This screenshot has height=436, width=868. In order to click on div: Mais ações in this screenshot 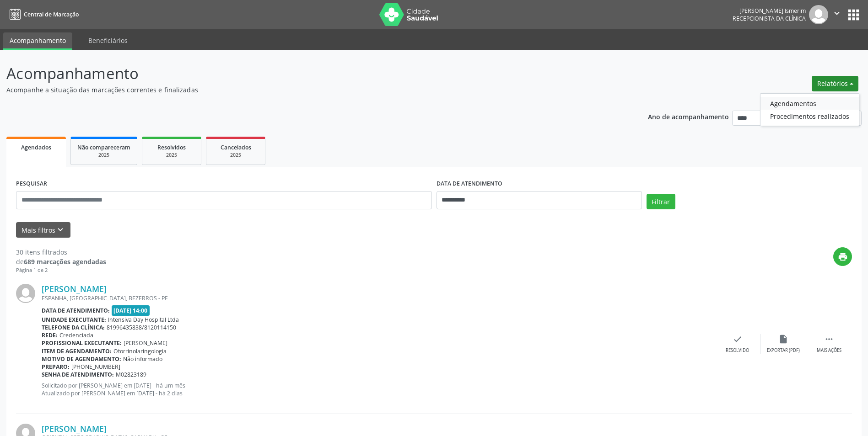, I will do `click(828, 350)`.